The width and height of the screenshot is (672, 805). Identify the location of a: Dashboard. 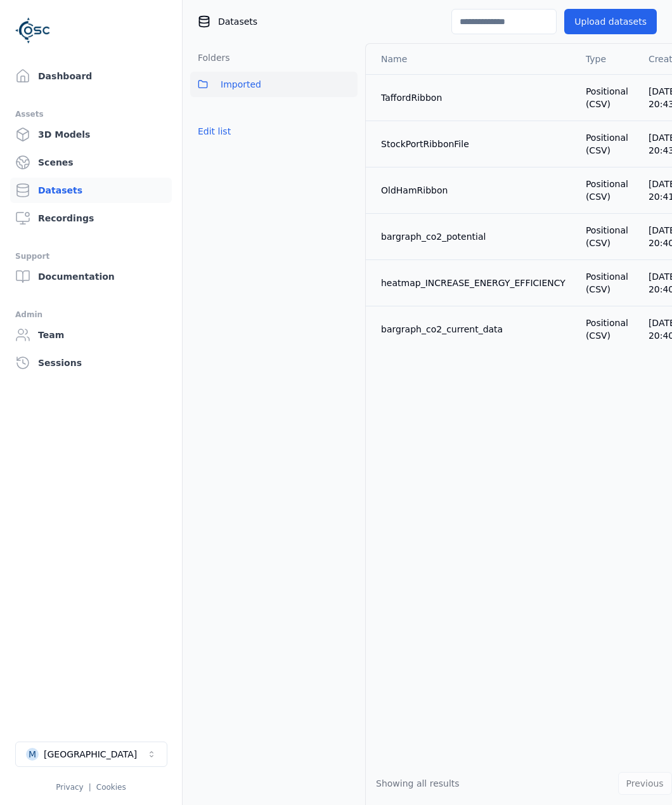
(91, 76).